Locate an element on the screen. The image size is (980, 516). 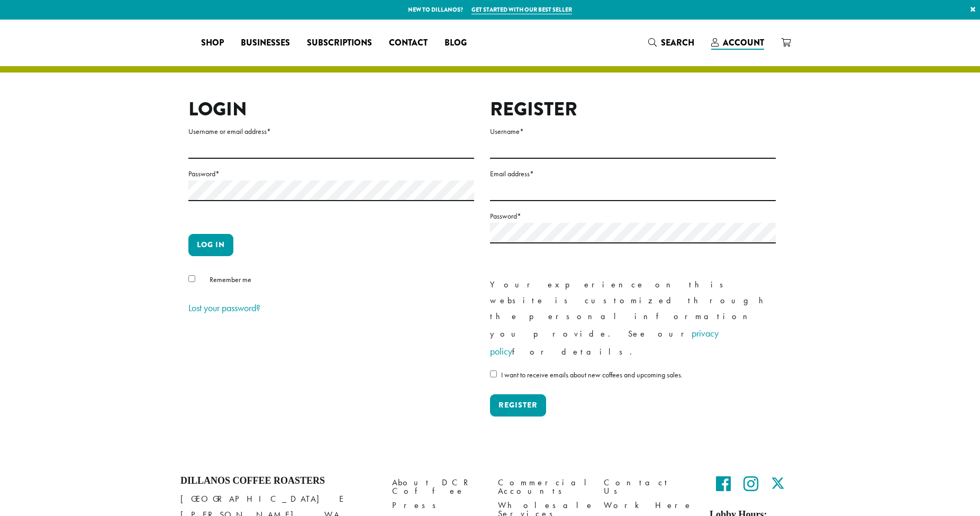
label: Username or email address is located at coordinates (331, 131).